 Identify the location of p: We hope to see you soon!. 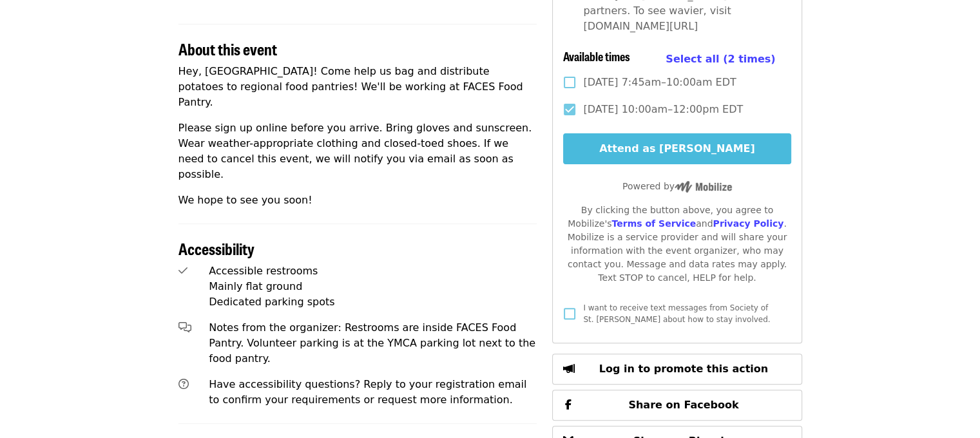
(358, 200).